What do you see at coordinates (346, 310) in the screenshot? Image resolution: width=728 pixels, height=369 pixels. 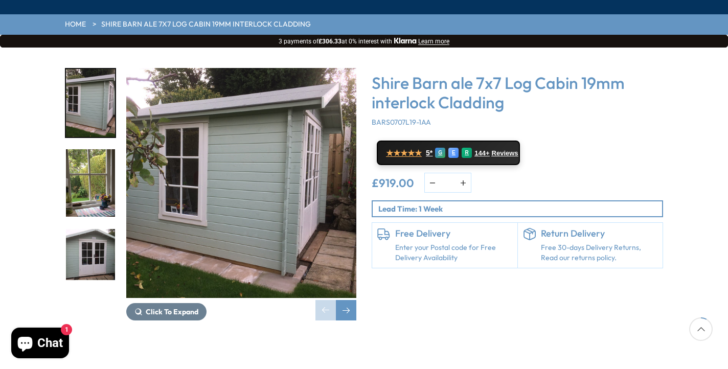 I see `div: Next slide` at bounding box center [346, 310].